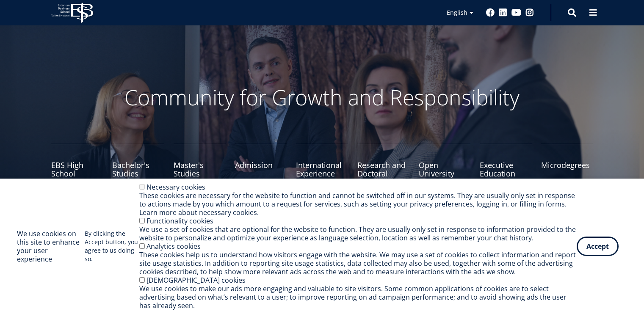 Image resolution: width=644 pixels, height=314 pixels. I want to click on div: These cookies are necessary for the website to function and cannot be switched off in our systems..., so click(357, 204).